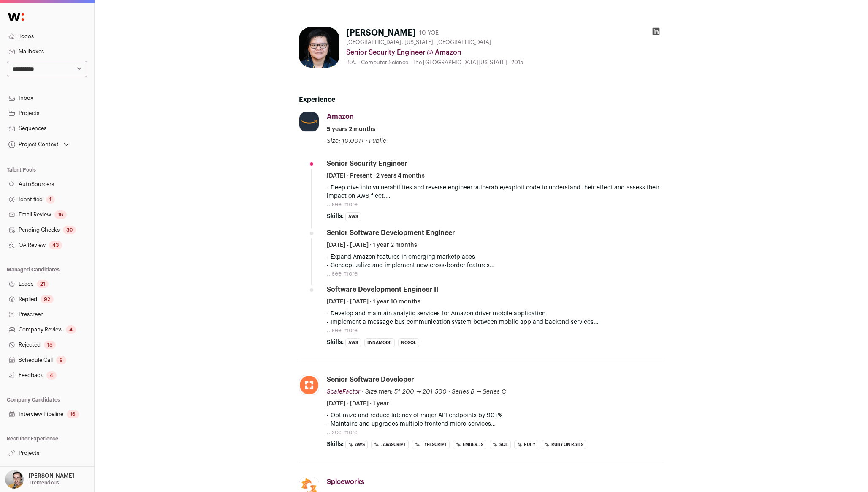 This screenshot has width=868, height=492. I want to click on p: - Implement a message bus communication system between mobile app and backend services, so click(495, 322).